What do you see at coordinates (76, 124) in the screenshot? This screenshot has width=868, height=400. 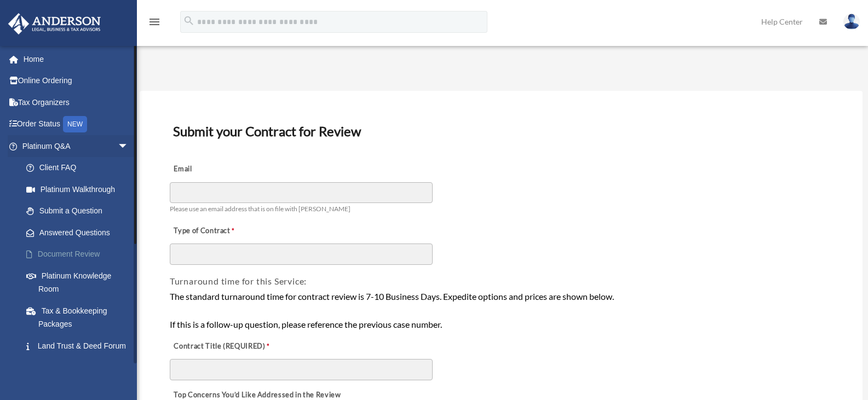 I see `a: Order StatusNEW` at bounding box center [76, 124].